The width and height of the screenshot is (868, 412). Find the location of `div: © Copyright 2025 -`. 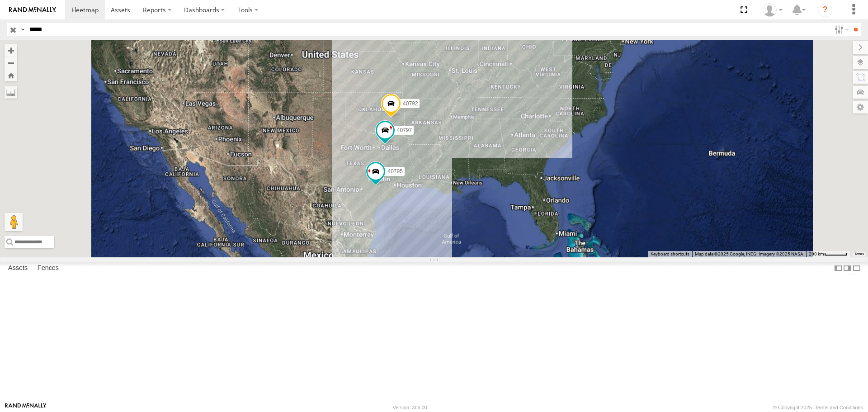

div: © Copyright 2025 - is located at coordinates (818, 408).